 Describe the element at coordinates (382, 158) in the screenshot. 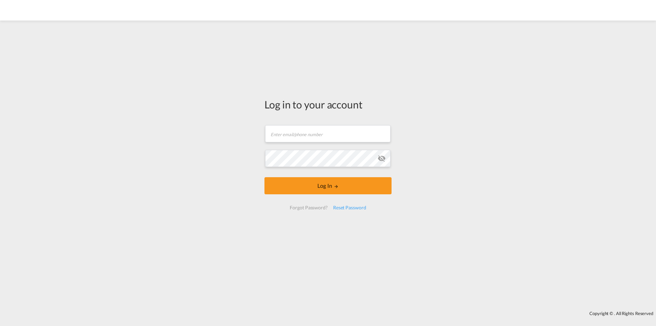

I see `md-icon: icon-eye-off` at that location.